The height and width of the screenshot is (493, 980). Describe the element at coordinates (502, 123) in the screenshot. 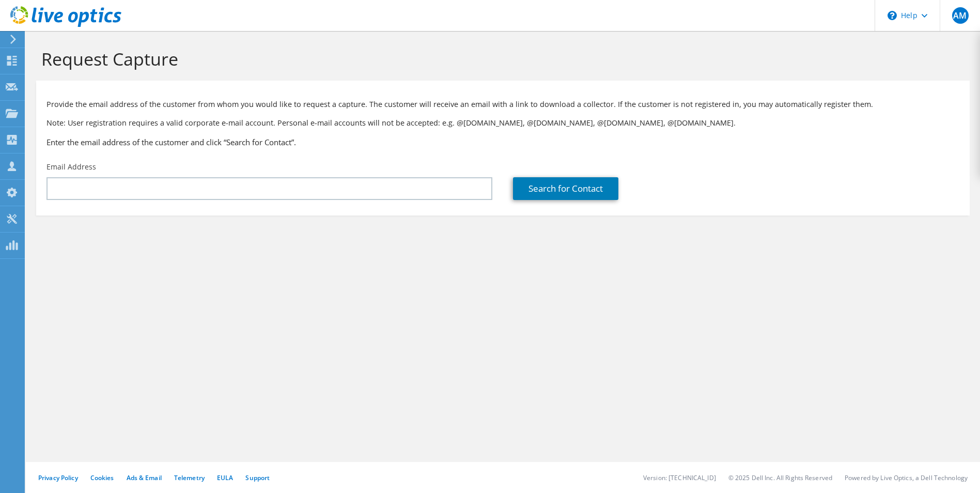

I see `p: Note: User registration requires a valid corporate e-mail account. Personal e-mail accounts will ...` at that location.